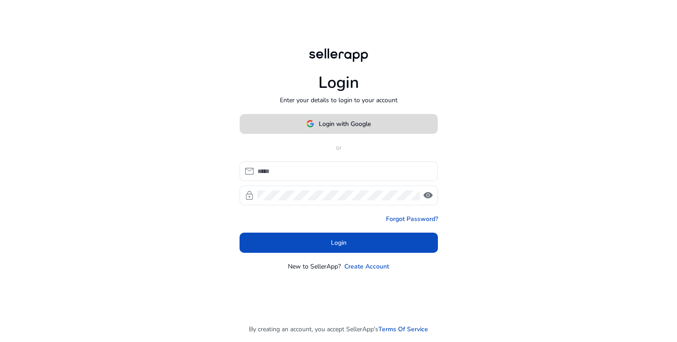 The width and height of the screenshot is (677, 342). What do you see at coordinates (367, 266) in the screenshot?
I see `a: Create Account` at bounding box center [367, 266].